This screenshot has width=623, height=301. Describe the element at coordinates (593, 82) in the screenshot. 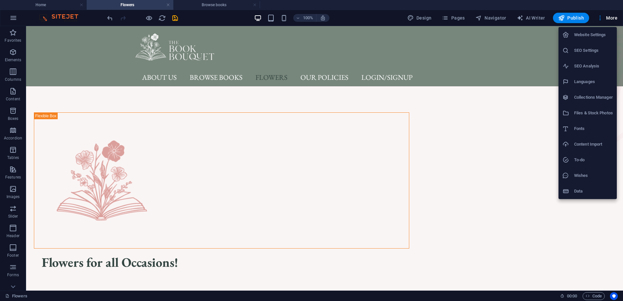

I see `h6: Languages` at that location.